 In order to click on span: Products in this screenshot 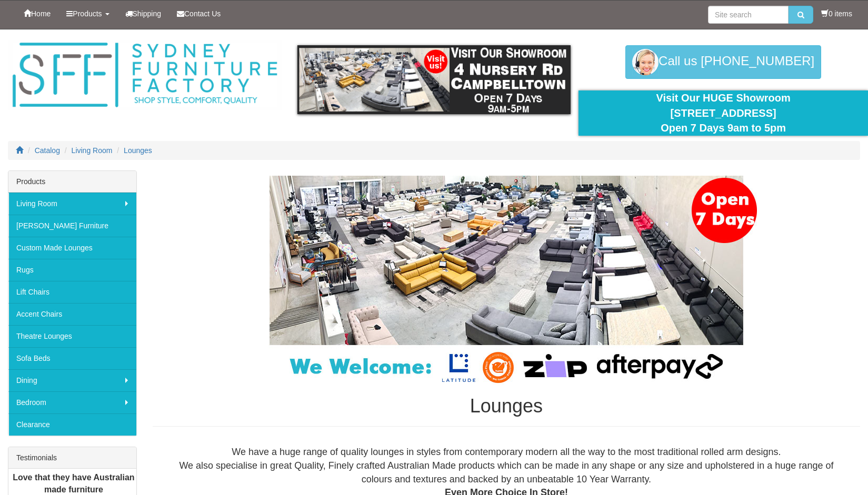, I will do `click(86, 14)`.